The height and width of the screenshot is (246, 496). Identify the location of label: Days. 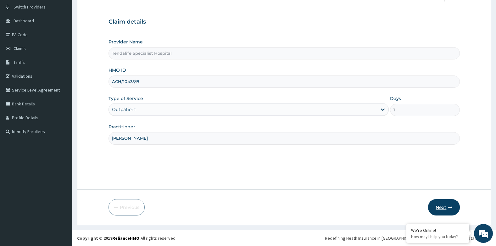
(395, 98).